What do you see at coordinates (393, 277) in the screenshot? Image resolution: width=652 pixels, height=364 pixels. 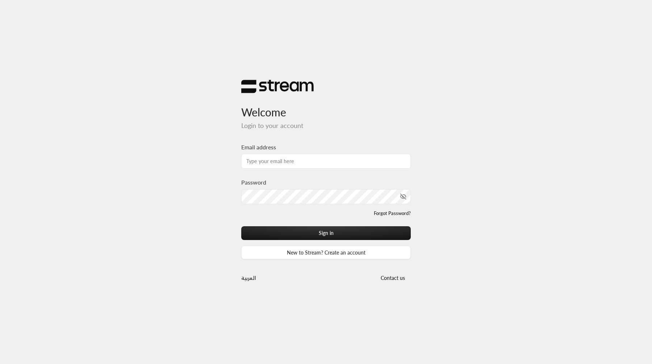 I see `a: Contact us` at bounding box center [393, 277].